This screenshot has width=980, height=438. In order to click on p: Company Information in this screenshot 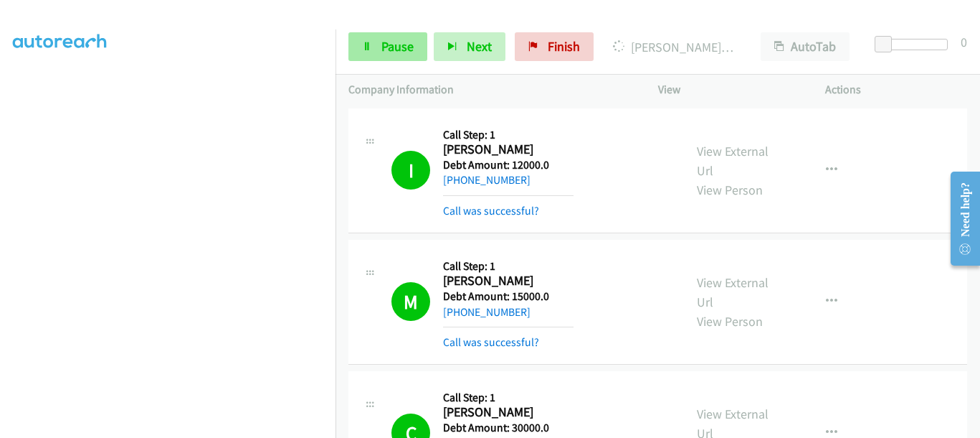, I will do `click(490, 90)`.